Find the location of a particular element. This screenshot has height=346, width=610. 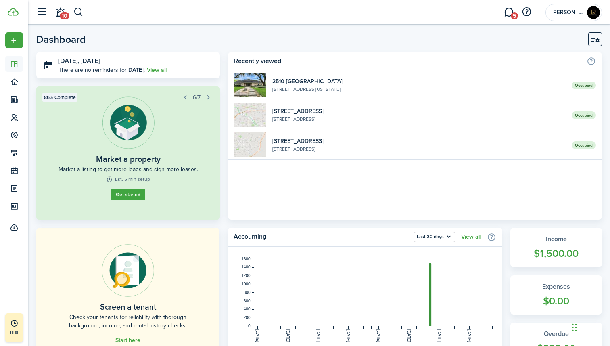

tspan: 1000 is located at coordinates (246, 284).